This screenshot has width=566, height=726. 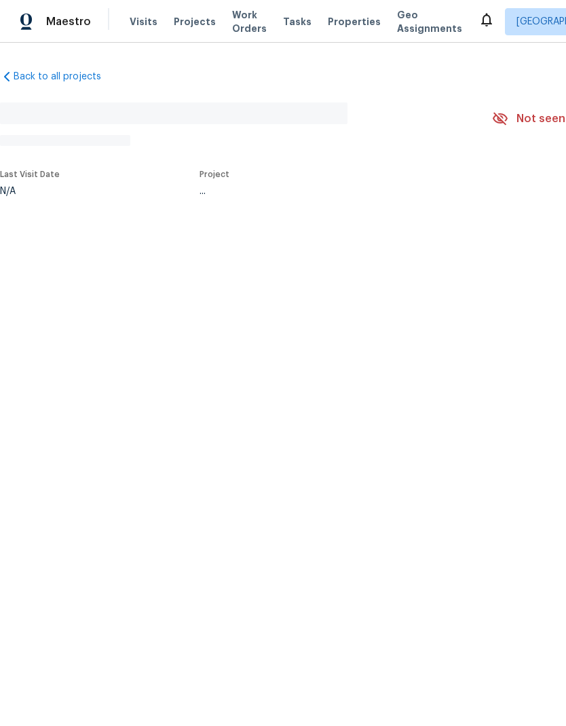 I want to click on span: Work Orders, so click(x=249, y=22).